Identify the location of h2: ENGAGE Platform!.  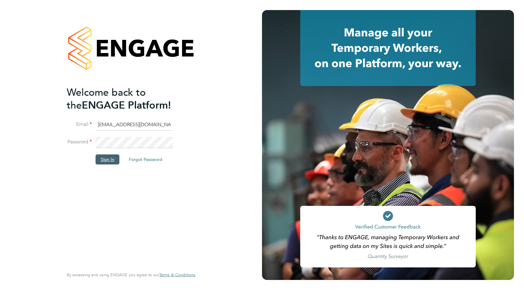
(128, 99).